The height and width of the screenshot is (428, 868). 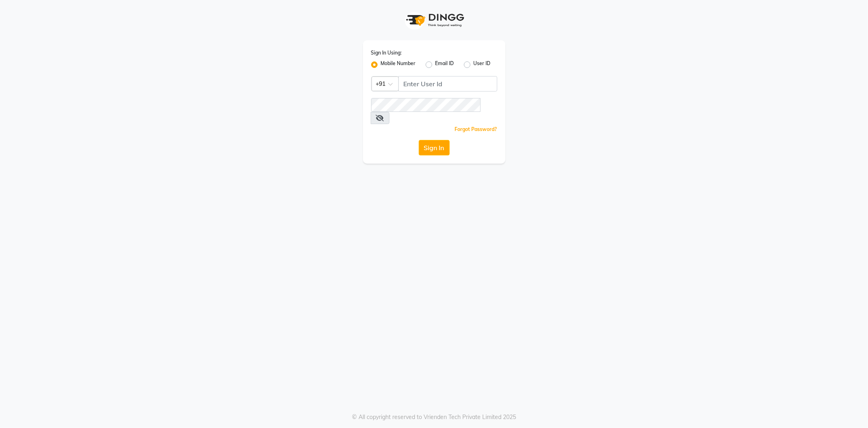 I want to click on label: Sign In Using:, so click(x=387, y=53).